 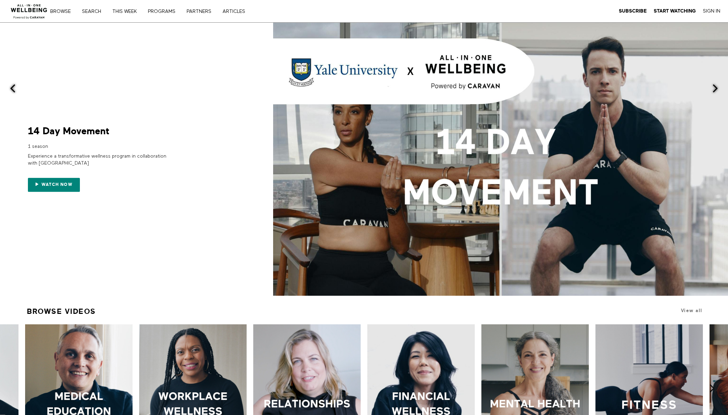 I want to click on span: View all, so click(x=691, y=310).